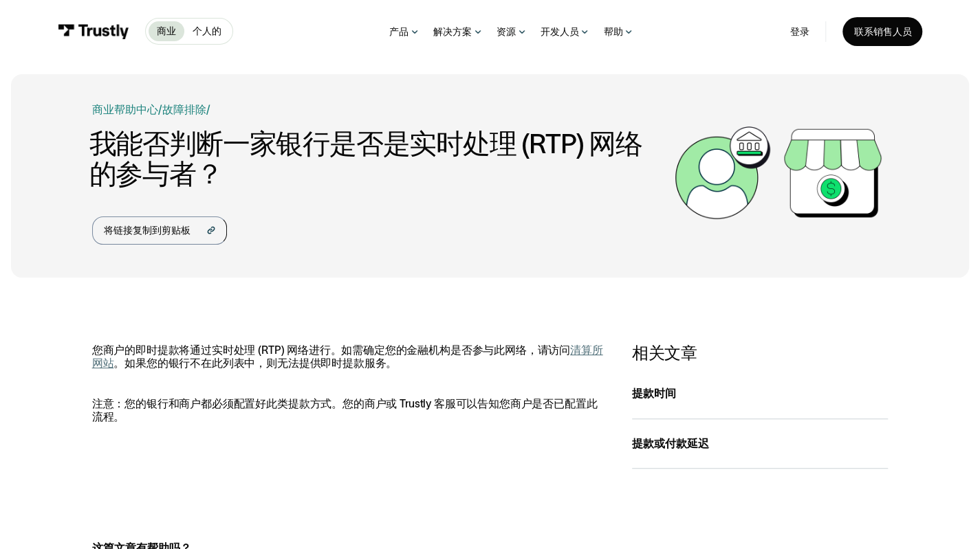 The image size is (980, 549). I want to click on a: 清算所网站, so click(347, 356).